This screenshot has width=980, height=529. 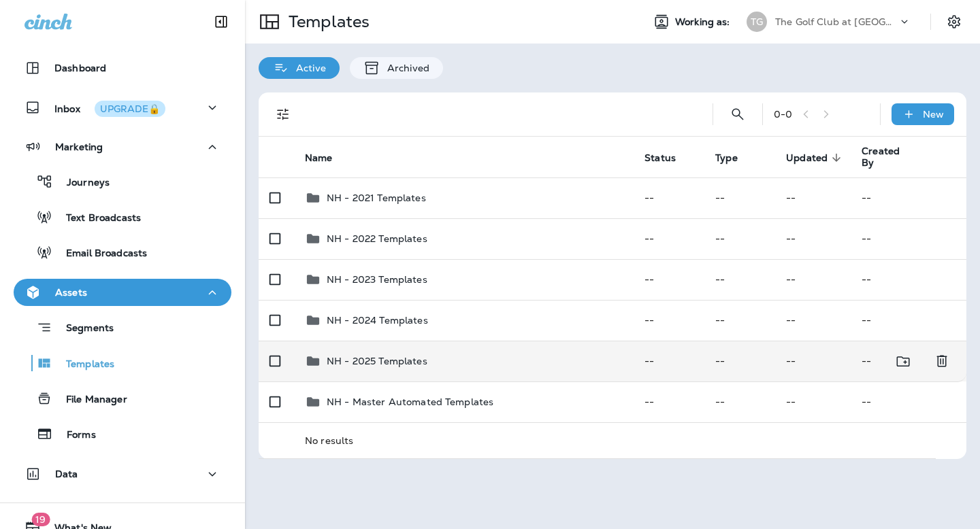 I want to click on p: Journeys, so click(x=81, y=183).